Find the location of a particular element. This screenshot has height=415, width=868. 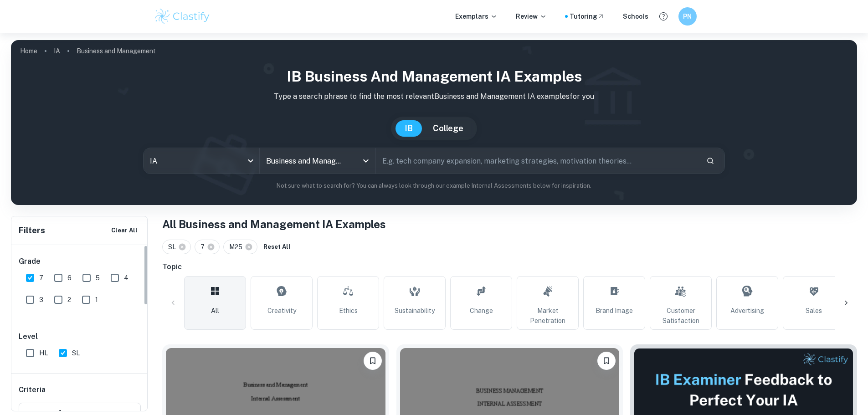

a: IA is located at coordinates (57, 51).